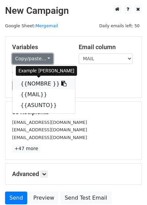 Image resolution: width=147 pixels, height=205 pixels. What do you see at coordinates (120, 26) in the screenshot?
I see `a: Daily emails left: 50` at bounding box center [120, 26].